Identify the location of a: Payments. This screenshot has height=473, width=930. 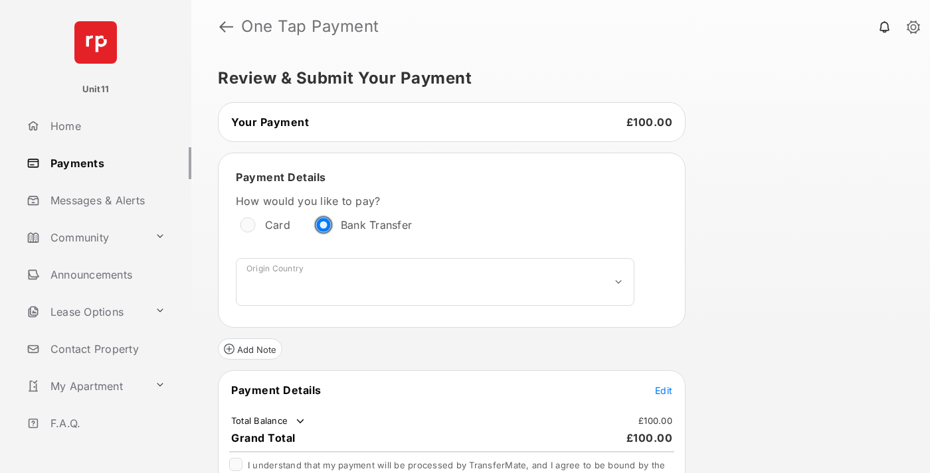
(106, 163).